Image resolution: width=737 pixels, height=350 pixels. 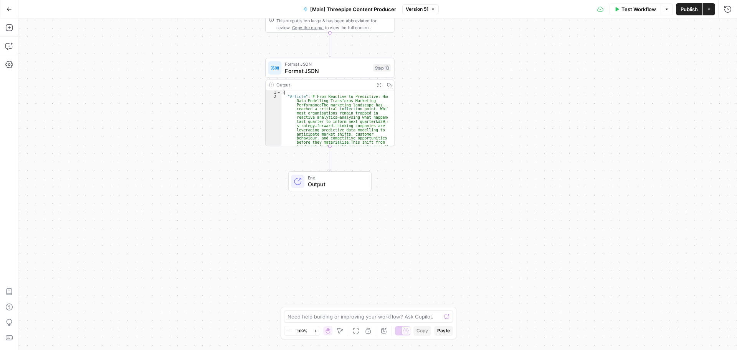 I want to click on span: Toggle code folding, rows 1 through 3, so click(x=279, y=92).